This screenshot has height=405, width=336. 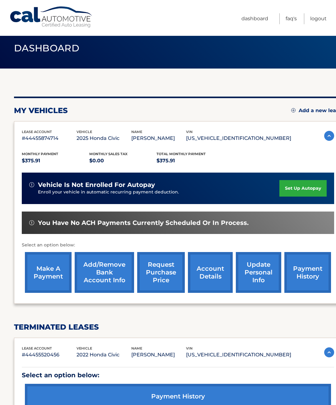 What do you see at coordinates (181, 154) in the screenshot?
I see `span: Total Monthly Payment` at bounding box center [181, 154].